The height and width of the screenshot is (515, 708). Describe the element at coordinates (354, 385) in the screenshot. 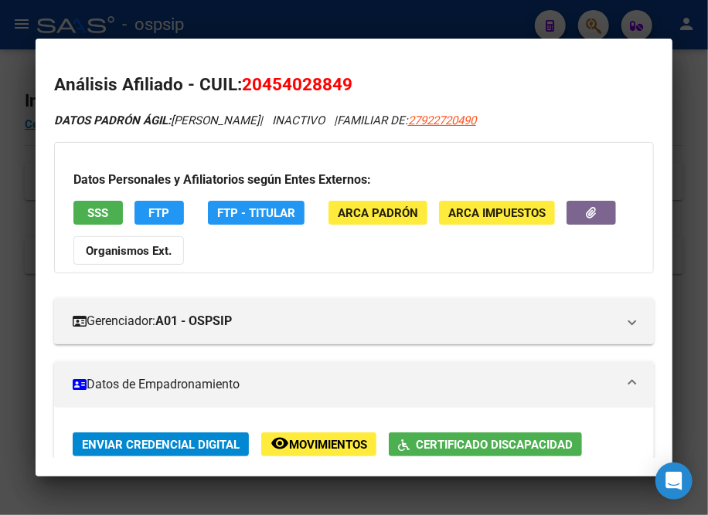

I see `mat-expansion-panel-header: Datos de Empadronamiento` at that location.